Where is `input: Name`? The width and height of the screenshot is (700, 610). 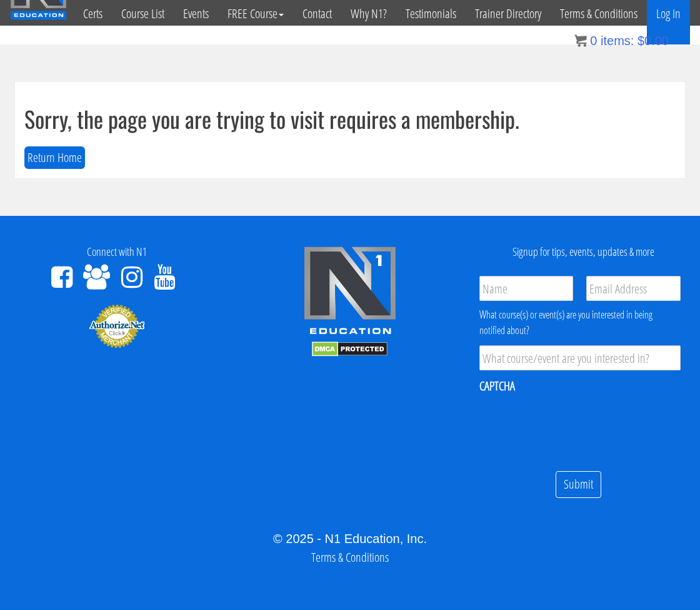
input: Name is located at coordinates (526, 288).